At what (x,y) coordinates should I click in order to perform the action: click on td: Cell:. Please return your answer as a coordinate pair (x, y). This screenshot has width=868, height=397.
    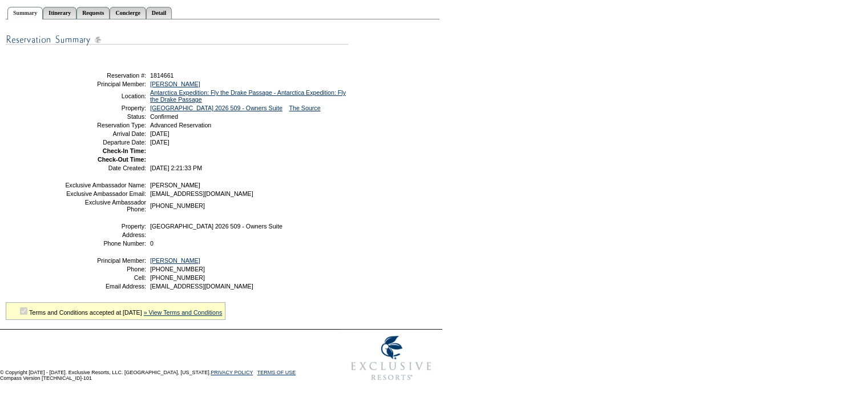
    Looking at the image, I should click on (105, 278).